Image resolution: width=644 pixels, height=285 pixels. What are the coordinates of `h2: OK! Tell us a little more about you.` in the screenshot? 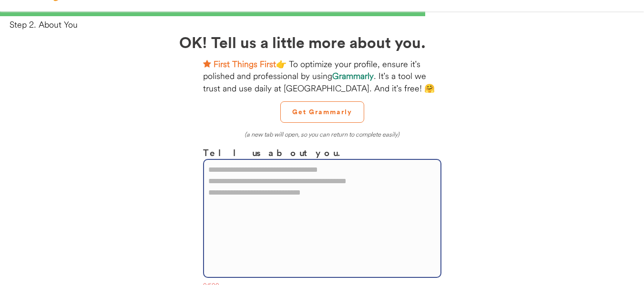 It's located at (322, 42).